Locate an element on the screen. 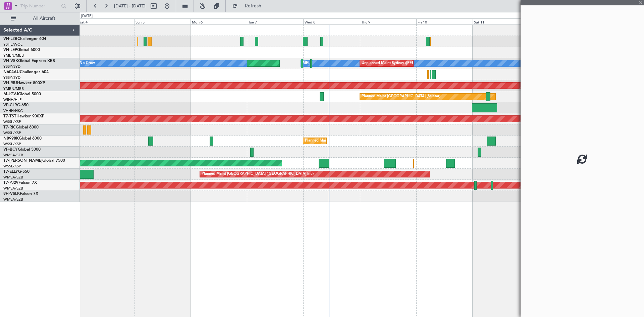  a: YSHL/WOL is located at coordinates (13, 44).